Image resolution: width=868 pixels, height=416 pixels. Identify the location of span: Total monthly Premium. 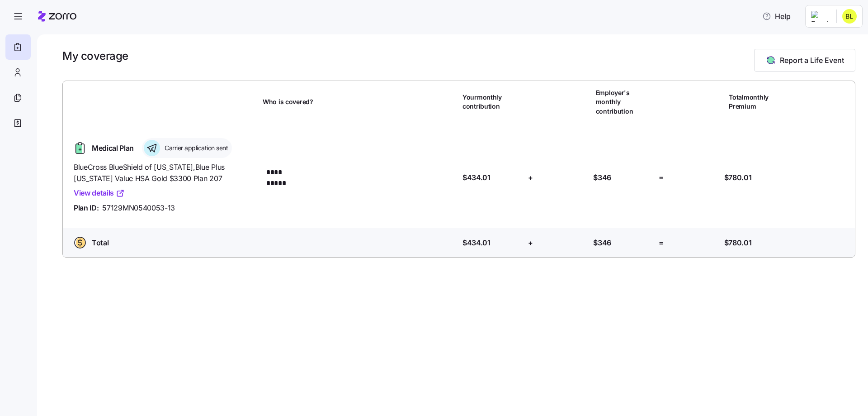
(758, 102).